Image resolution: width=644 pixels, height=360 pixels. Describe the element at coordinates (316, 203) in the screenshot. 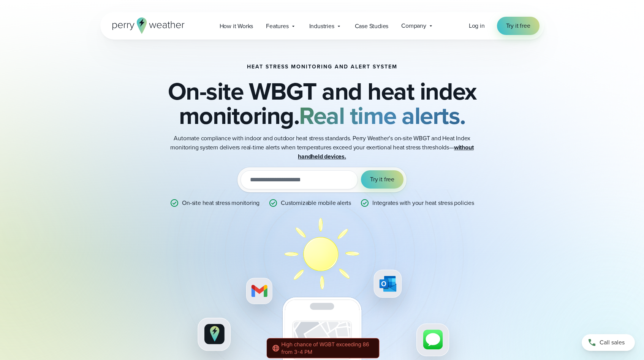

I see `p: Customizable mobile alerts` at that location.